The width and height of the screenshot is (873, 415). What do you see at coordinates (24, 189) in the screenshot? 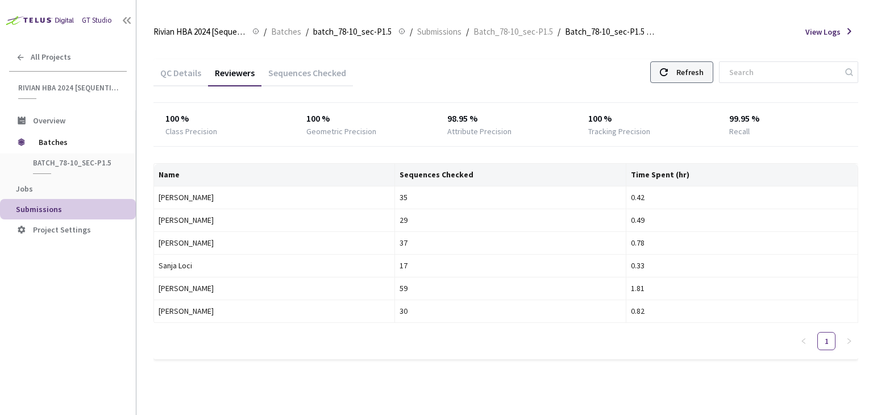
I see `span: Jobs` at bounding box center [24, 189].